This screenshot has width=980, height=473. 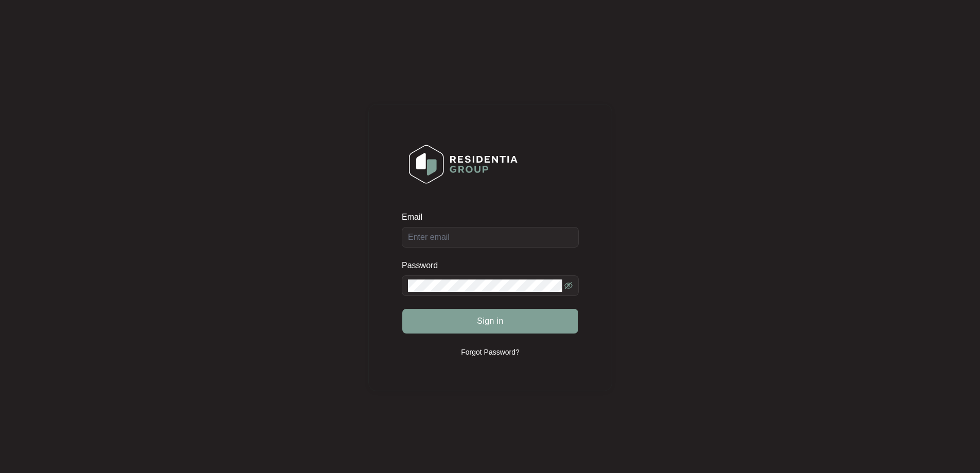 What do you see at coordinates (463, 164) in the screenshot?
I see `img: Login Logo` at bounding box center [463, 164].